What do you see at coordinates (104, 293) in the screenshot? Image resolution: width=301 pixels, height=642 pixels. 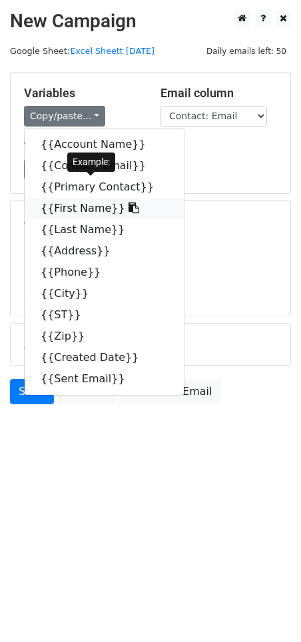 I see `a: {{City}}` at bounding box center [104, 293].